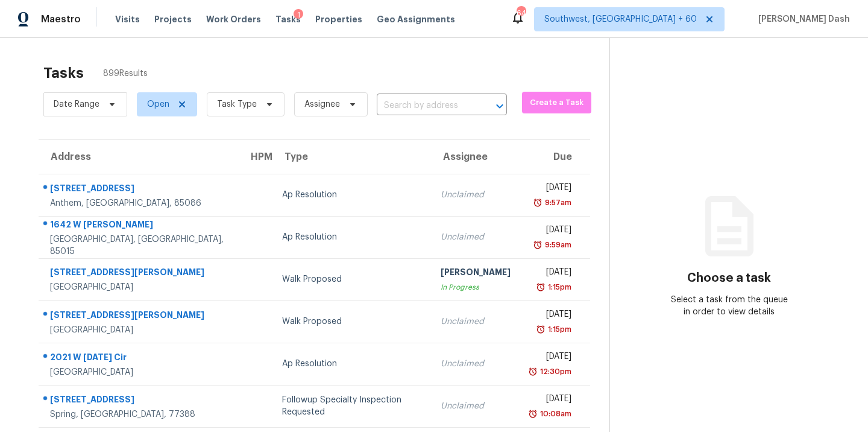 The image size is (868, 432). Describe the element at coordinates (556, 103) in the screenshot. I see `span: Create a Task` at that location.